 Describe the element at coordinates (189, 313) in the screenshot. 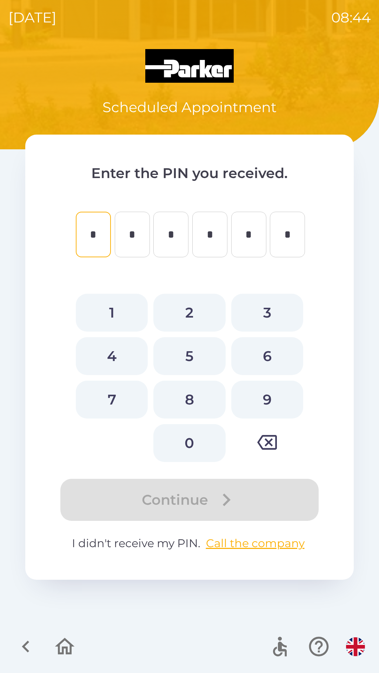

I see `button: 2` at that location.